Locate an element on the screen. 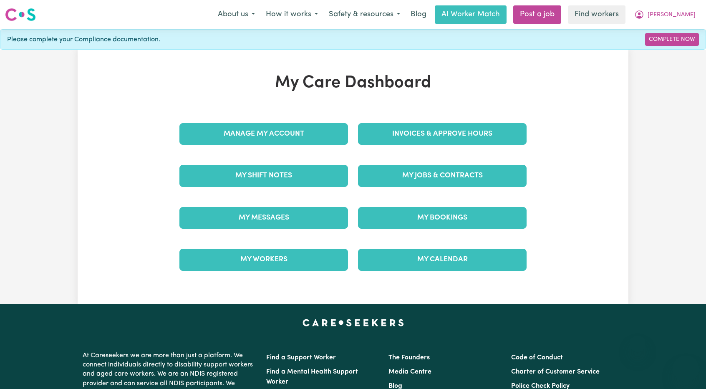 The width and height of the screenshot is (706, 389). a: Find a Mental Health Support Worker is located at coordinates (312, 377).